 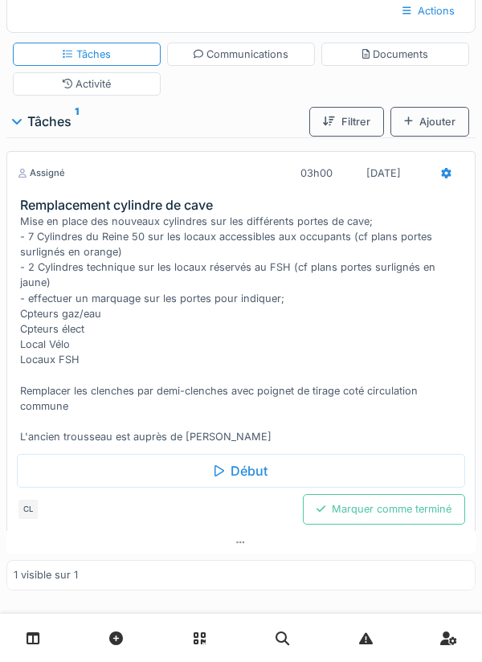 What do you see at coordinates (41, 173) in the screenshot?
I see `div: Assigné` at bounding box center [41, 173].